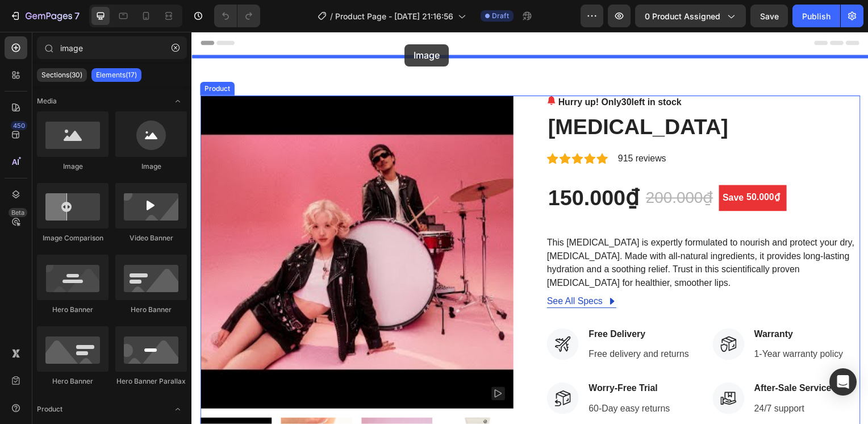  What do you see at coordinates (151, 238) in the screenshot?
I see `div: Video Banner` at bounding box center [151, 238].